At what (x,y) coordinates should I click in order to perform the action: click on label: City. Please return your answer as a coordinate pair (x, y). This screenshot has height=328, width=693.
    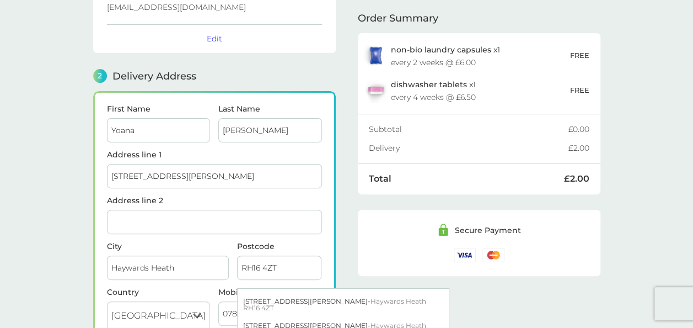
    Looking at the image, I should click on (168, 246).